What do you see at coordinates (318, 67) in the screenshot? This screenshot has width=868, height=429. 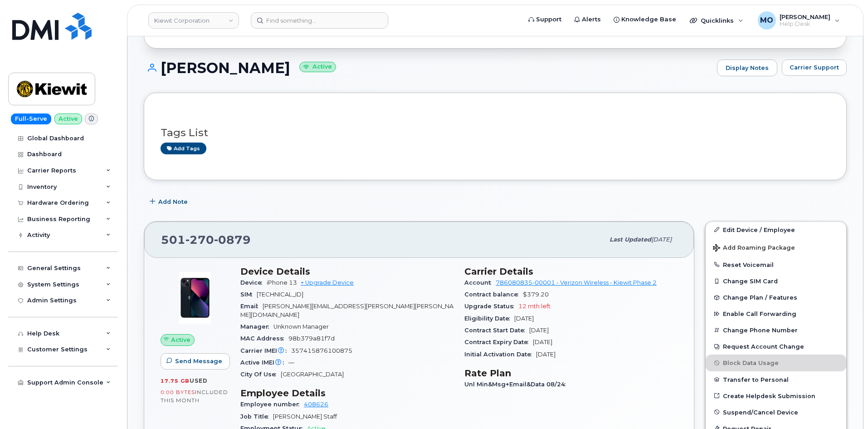 I see `small: Active` at bounding box center [318, 67].